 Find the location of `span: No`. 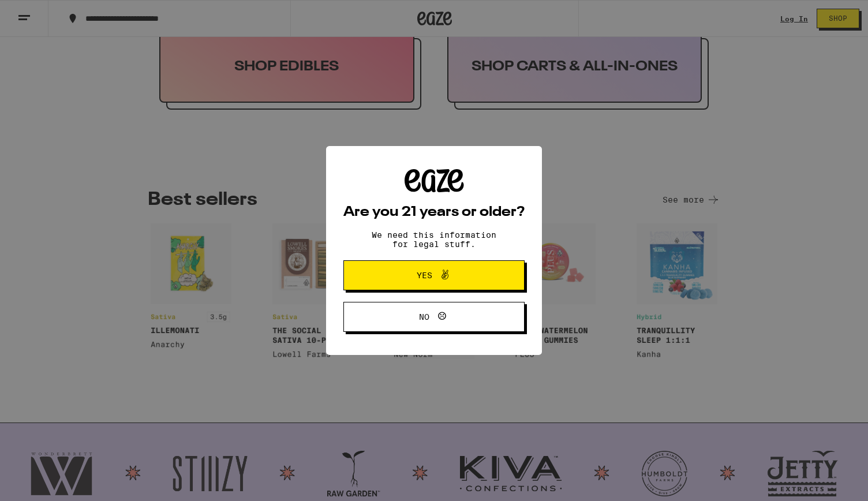

span: No is located at coordinates (424, 317).